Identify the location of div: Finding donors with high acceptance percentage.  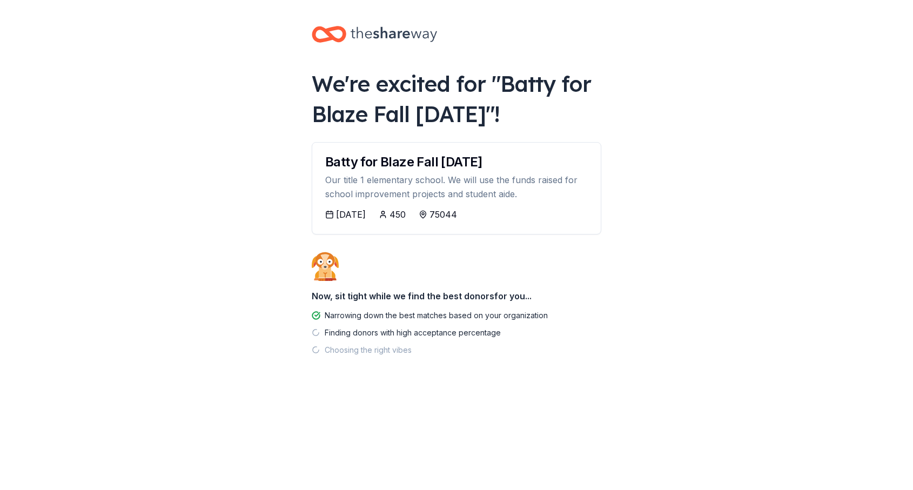
(413, 333).